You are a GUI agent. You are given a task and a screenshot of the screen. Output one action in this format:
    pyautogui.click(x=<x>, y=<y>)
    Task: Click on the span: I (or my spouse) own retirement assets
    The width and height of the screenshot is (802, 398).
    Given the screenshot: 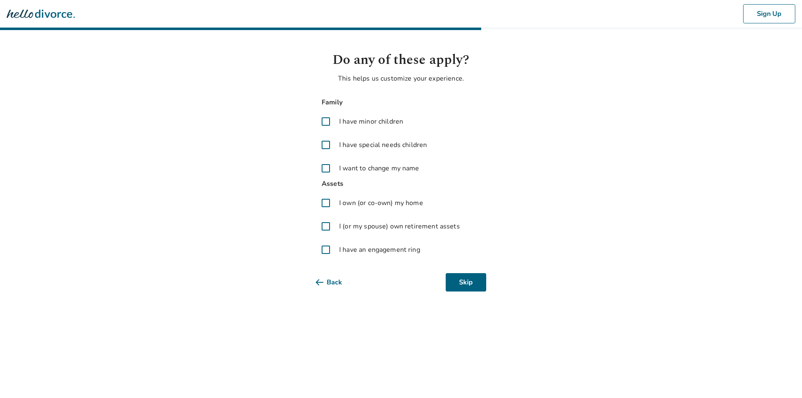 What is the action you would take?
    pyautogui.click(x=399, y=226)
    